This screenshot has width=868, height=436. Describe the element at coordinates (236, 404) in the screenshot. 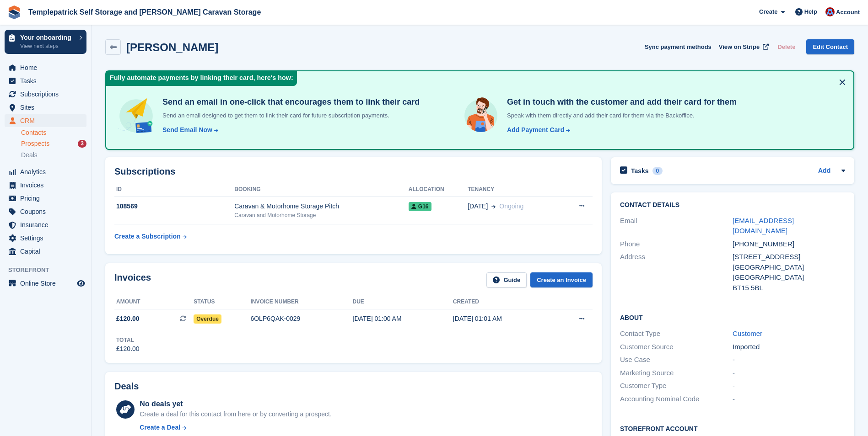

I see `div: No deals yet` at that location.